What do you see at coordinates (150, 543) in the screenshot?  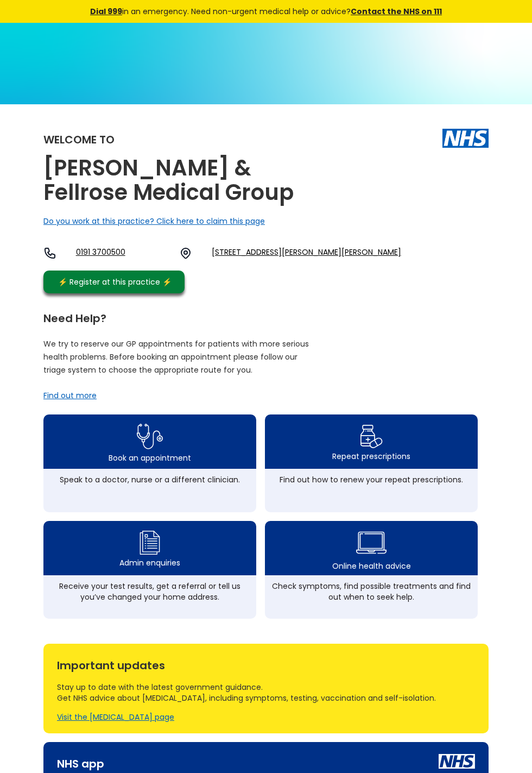 I see `img: admin enquiry icon` at bounding box center [150, 543].